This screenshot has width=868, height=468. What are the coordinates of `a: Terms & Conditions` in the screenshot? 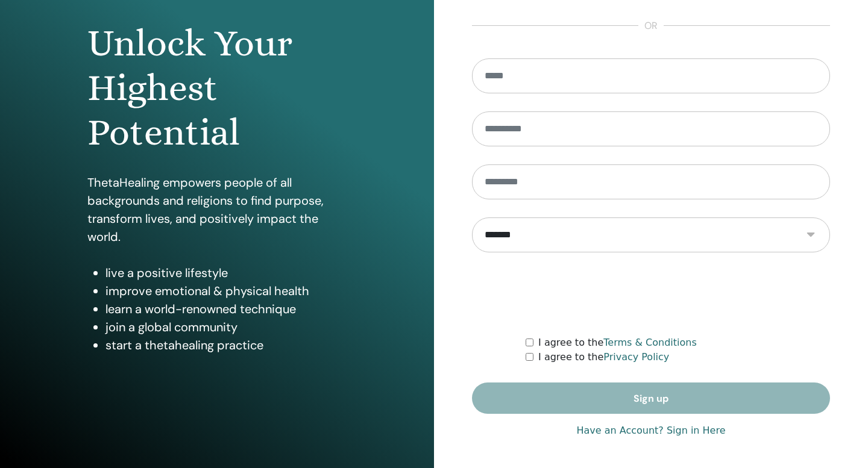 It's located at (650, 343).